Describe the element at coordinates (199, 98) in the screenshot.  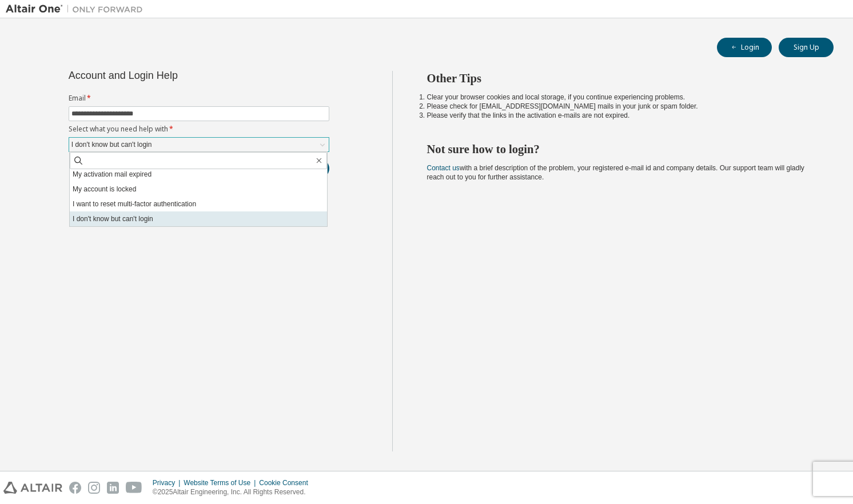
I see `label: Email` at that location.